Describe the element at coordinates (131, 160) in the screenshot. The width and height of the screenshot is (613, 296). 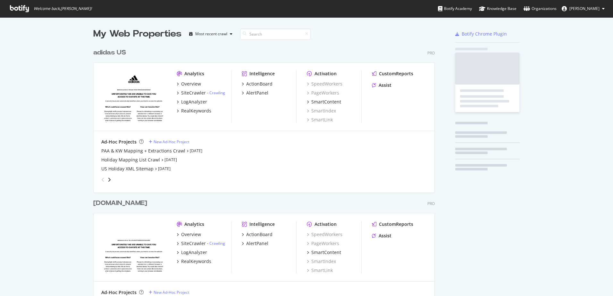
I see `a: Holiday Mapping List Crawl` at that location.